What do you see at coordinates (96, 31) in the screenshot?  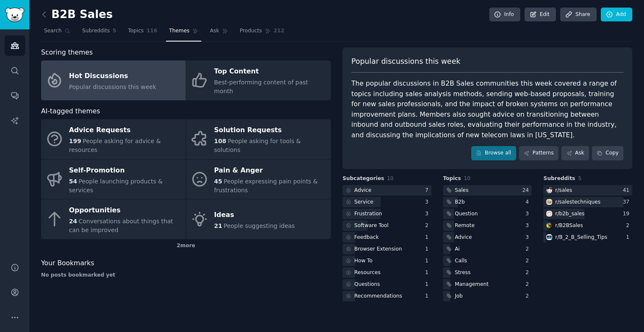 I see `span: Subreddits` at bounding box center [96, 31].